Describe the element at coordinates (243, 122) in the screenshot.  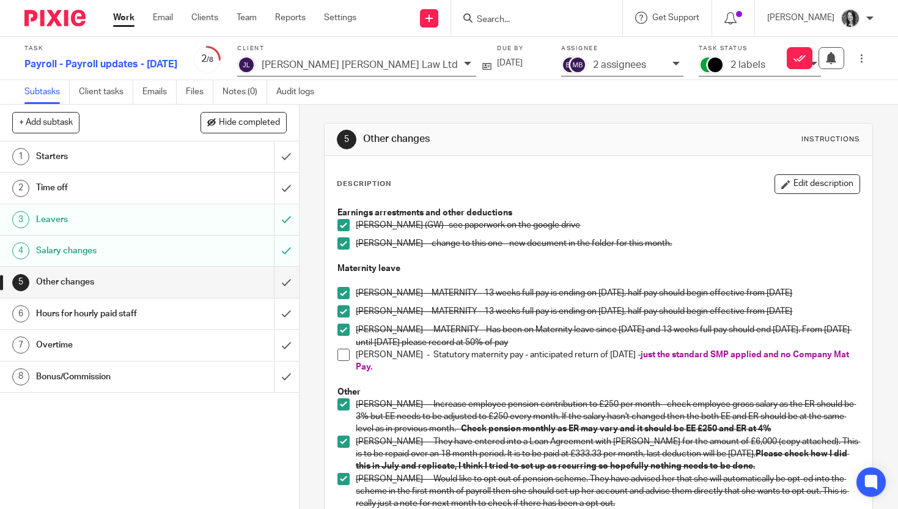
I see `button: Hide completed` at that location.